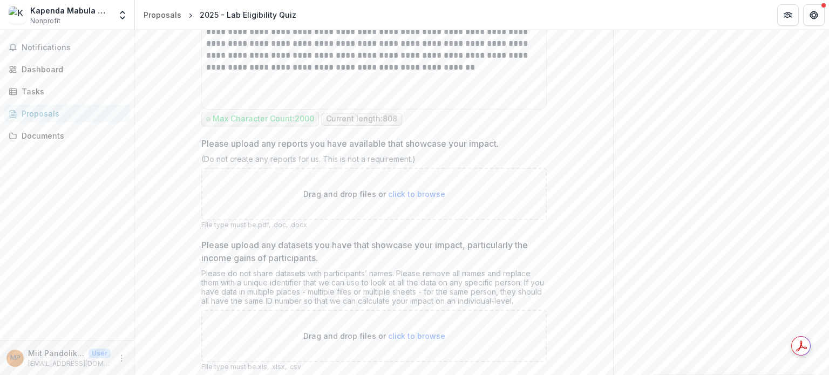  What do you see at coordinates (248, 15) in the screenshot?
I see `div: 2025 - Lab Eligibility Quiz` at bounding box center [248, 15].